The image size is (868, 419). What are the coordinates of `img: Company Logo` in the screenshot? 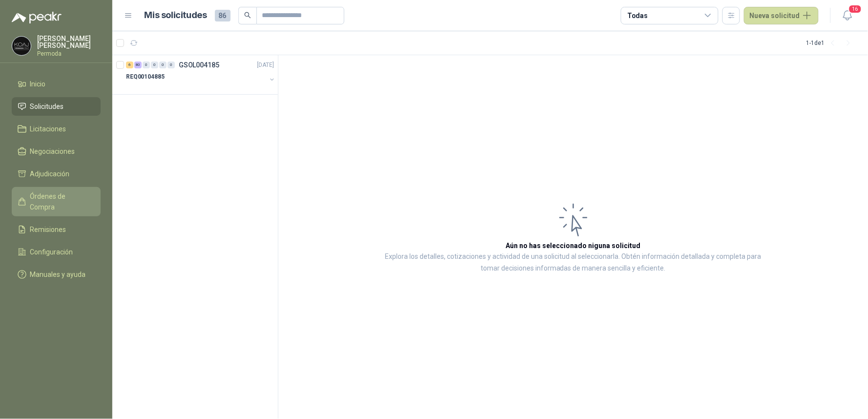 It's located at (21, 46).